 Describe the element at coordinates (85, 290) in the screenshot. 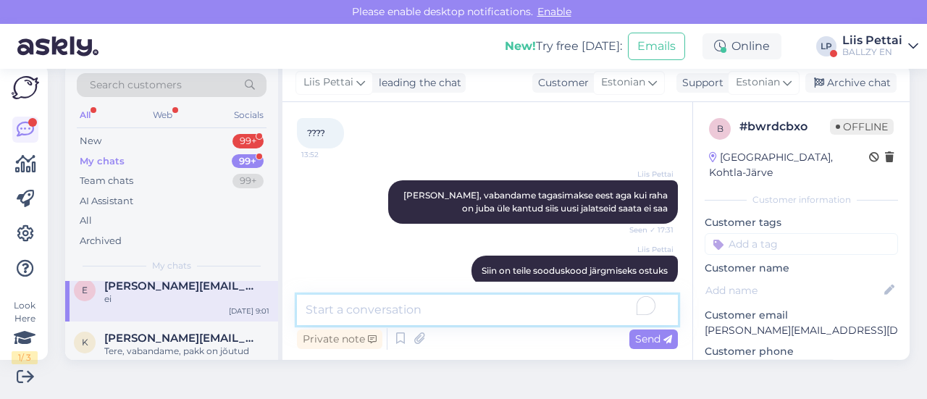

I see `span: e` at that location.